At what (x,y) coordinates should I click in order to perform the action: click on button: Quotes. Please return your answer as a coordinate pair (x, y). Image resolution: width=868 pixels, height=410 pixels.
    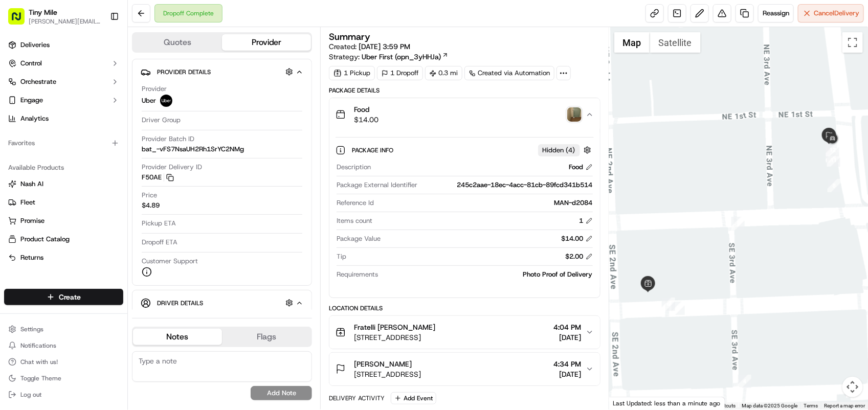
    Looking at the image, I should click on (177, 42).